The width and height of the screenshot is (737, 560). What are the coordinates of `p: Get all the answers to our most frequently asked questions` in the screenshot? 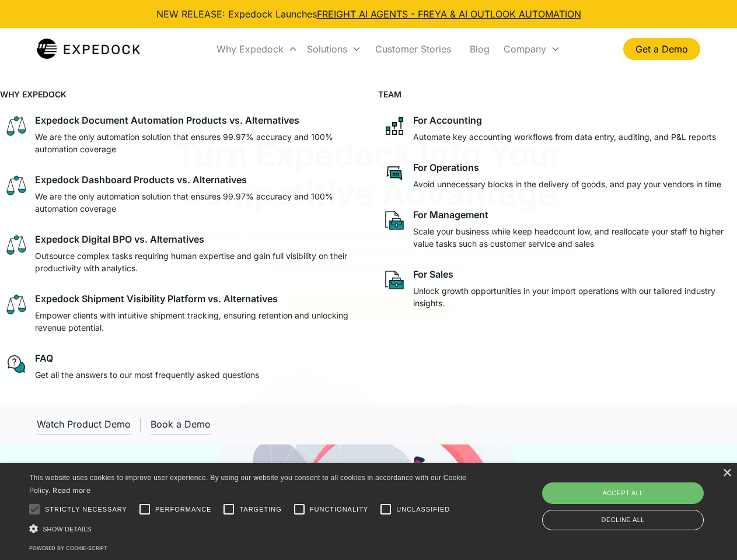 It's located at (147, 375).